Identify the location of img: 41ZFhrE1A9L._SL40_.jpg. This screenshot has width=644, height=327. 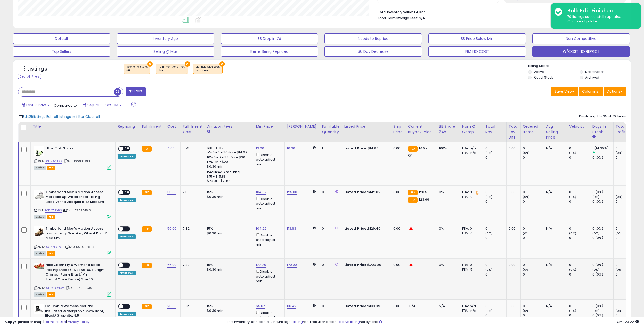
(39, 265).